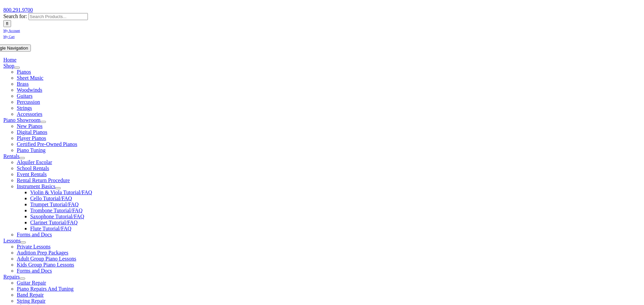 This screenshot has height=305, width=644. I want to click on a: Event Rentals, so click(32, 174).